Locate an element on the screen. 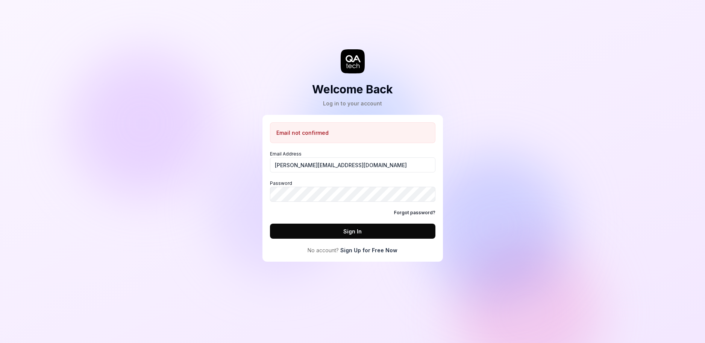 Image resolution: width=705 pixels, height=343 pixels. a: Sign Up for Free Now is located at coordinates (369, 250).